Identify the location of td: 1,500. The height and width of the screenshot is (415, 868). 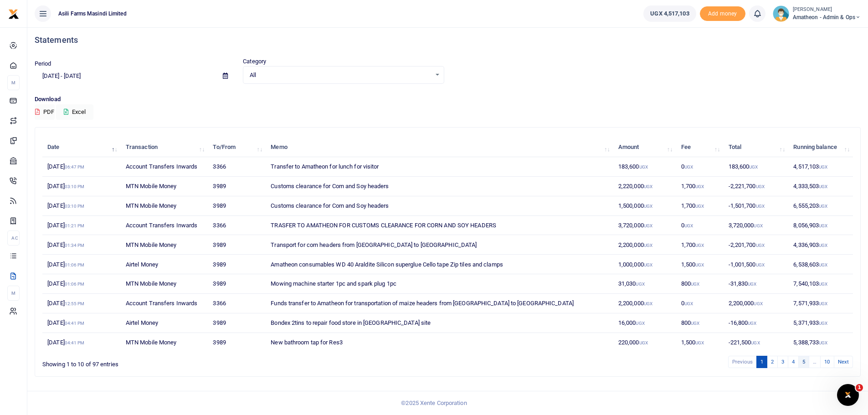
(700, 343).